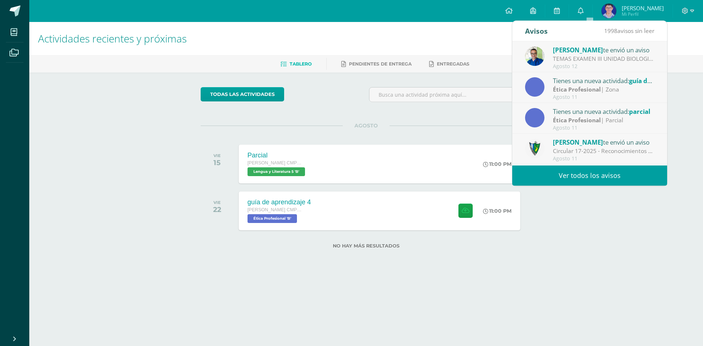 This screenshot has height=346, width=703. Describe the element at coordinates (604, 66) in the screenshot. I see `div: Agosto 12` at that location.